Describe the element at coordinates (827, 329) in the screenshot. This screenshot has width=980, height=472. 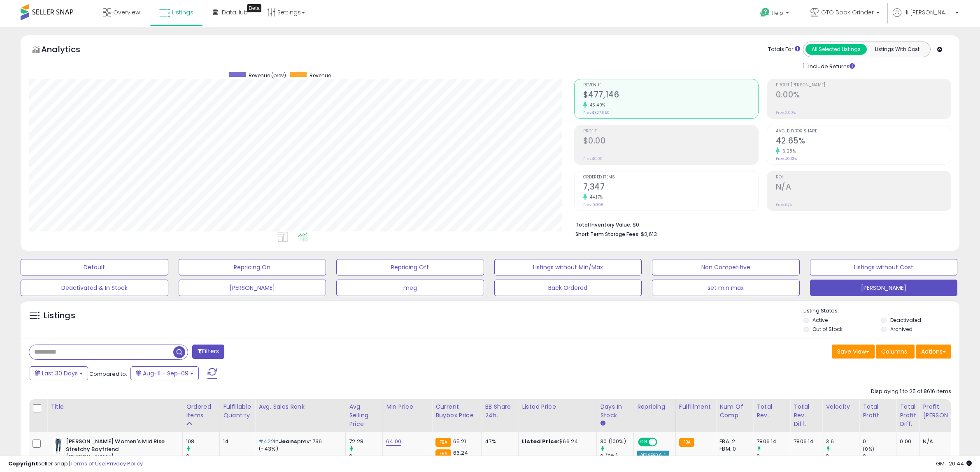
I see `label: Out of Stock` at that location.